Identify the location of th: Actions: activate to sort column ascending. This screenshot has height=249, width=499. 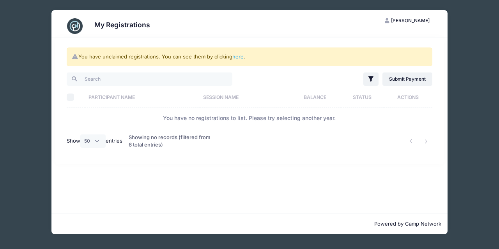
(408, 97).